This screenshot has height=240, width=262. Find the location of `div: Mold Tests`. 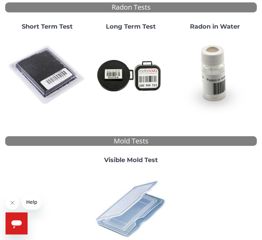

div: Mold Tests is located at coordinates (131, 141).